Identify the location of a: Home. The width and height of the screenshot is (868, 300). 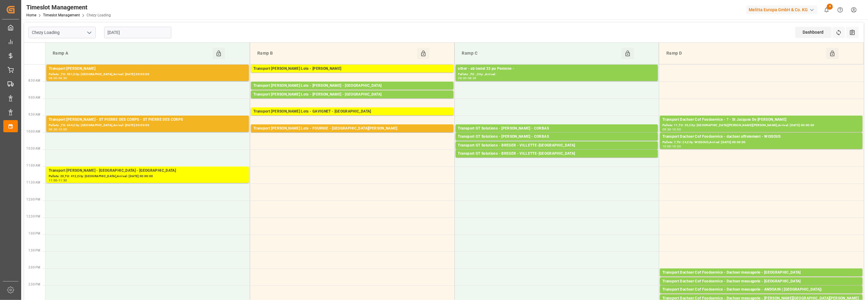
(31, 15).